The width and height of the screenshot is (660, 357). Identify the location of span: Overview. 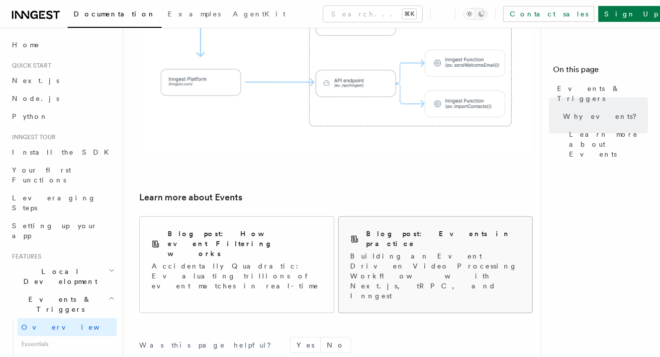
(73, 327).